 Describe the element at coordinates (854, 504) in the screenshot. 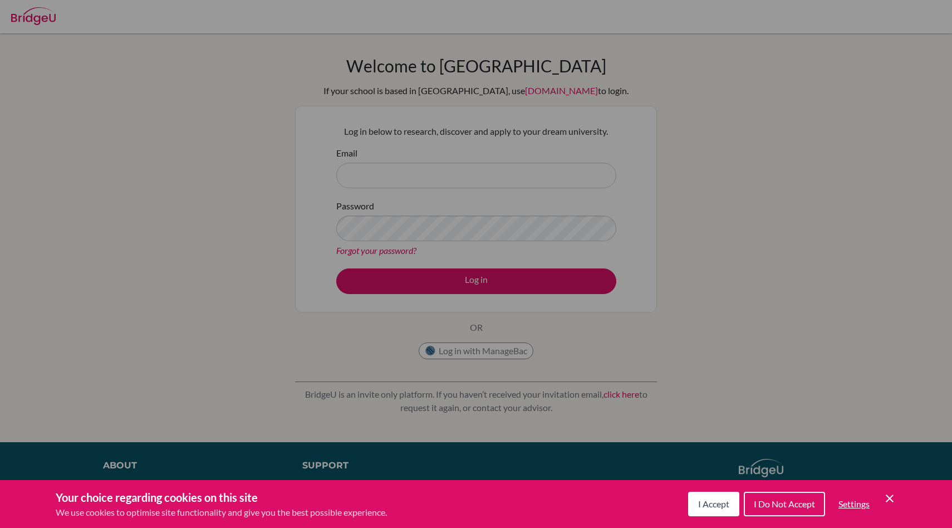

I see `button: Settings` at that location.